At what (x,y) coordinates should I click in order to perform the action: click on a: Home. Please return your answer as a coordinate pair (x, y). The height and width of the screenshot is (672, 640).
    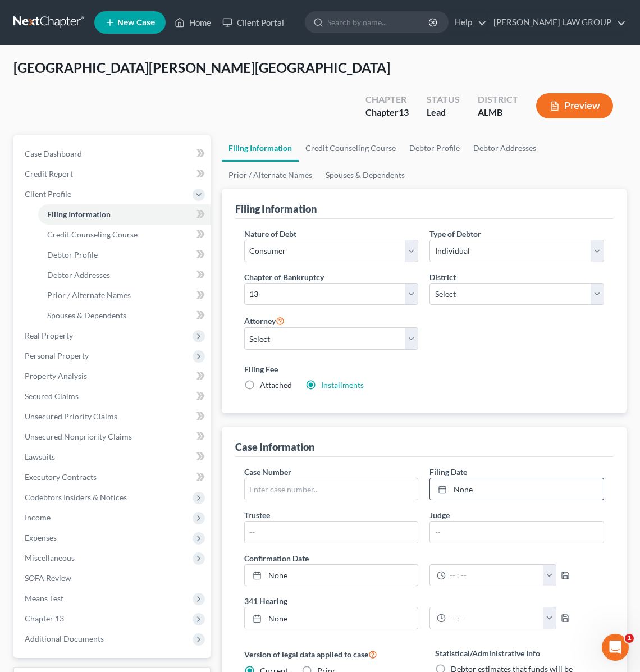
    Looking at the image, I should click on (192, 22).